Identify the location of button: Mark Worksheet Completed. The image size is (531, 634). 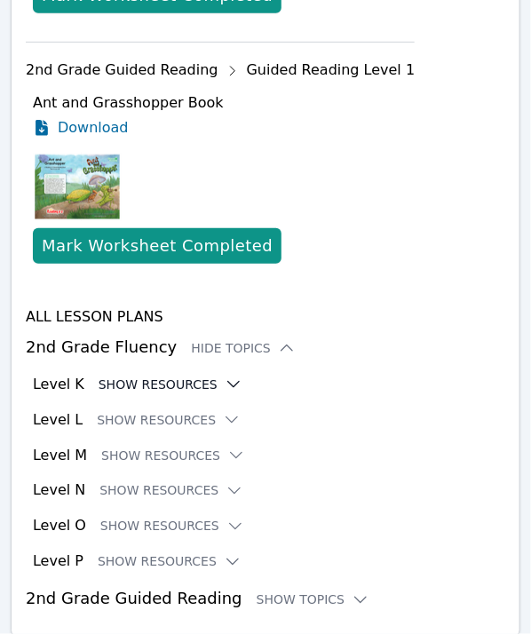
(157, 246).